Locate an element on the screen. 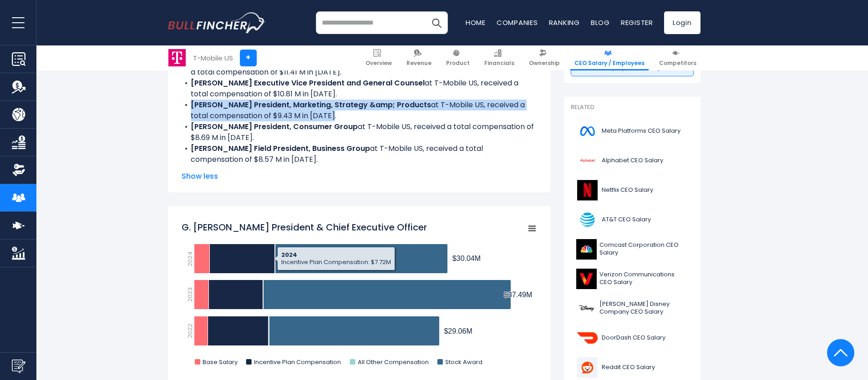 The height and width of the screenshot is (380, 868). span: Revenue is located at coordinates (419, 63).